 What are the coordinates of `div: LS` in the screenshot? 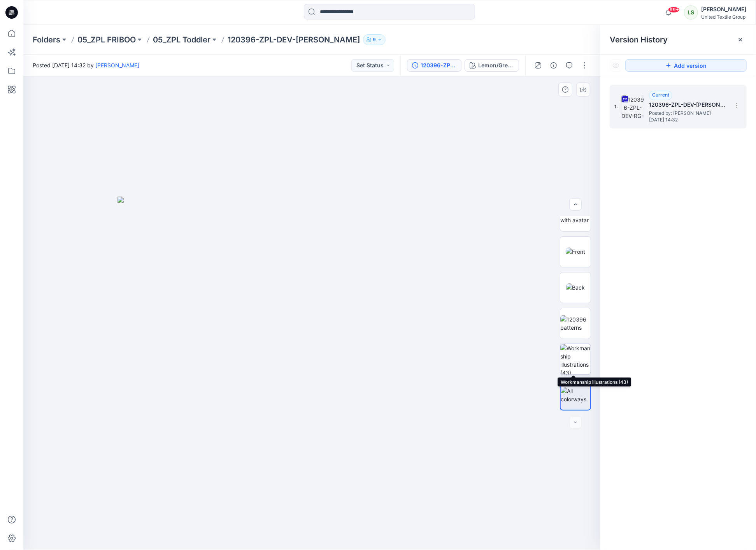 It's located at (691, 13).